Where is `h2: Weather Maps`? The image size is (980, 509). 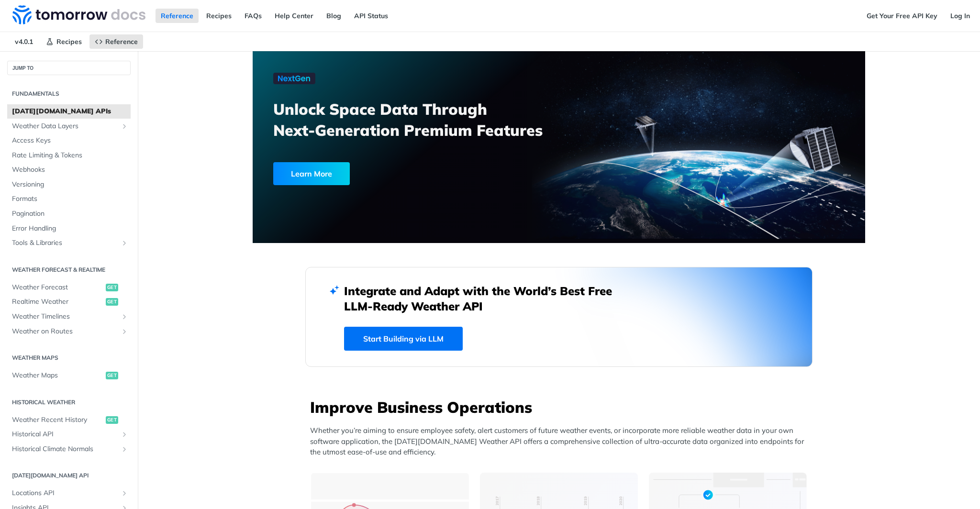 h2: Weather Maps is located at coordinates (69, 358).